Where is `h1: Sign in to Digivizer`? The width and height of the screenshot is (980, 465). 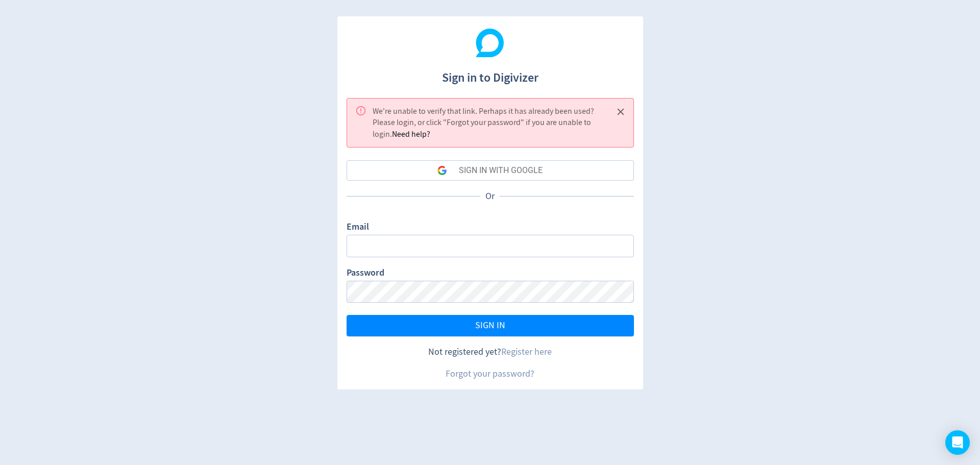
h1: Sign in to Digivizer is located at coordinates (490, 73).